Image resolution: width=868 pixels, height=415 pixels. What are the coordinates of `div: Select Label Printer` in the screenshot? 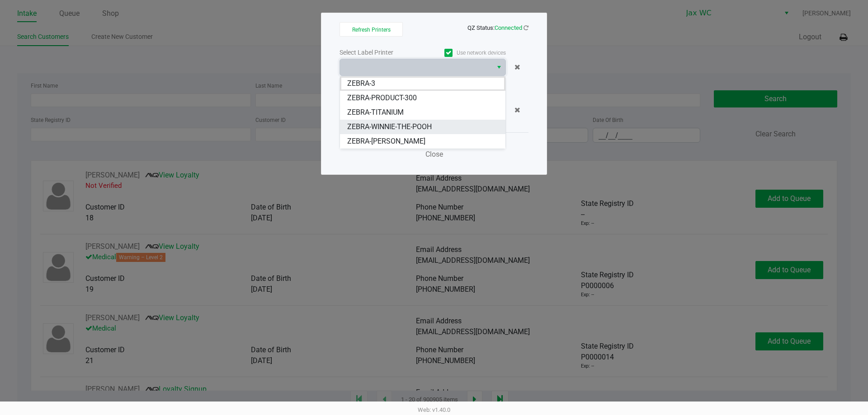 It's located at (381, 53).